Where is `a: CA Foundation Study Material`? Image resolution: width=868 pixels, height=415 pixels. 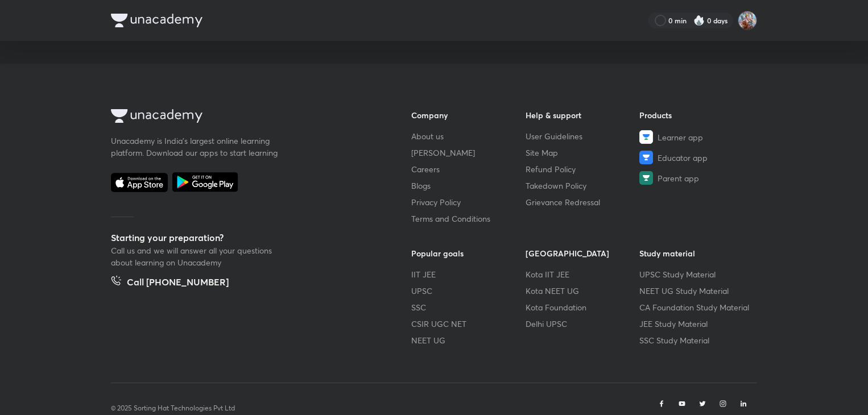 a: CA Foundation Study Material is located at coordinates (696, 307).